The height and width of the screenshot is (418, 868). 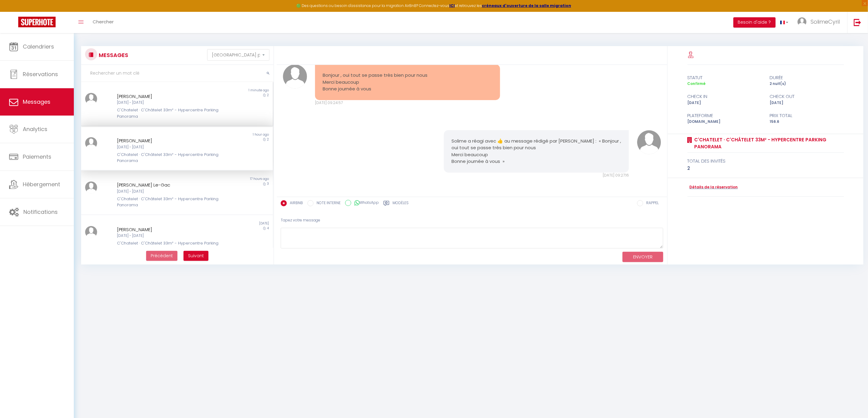 I want to click on button: ENVOYER, so click(x=643, y=257).